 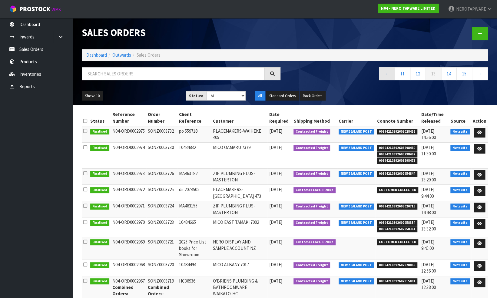 I want to click on span: 00894210392602915081, so click(x=397, y=282).